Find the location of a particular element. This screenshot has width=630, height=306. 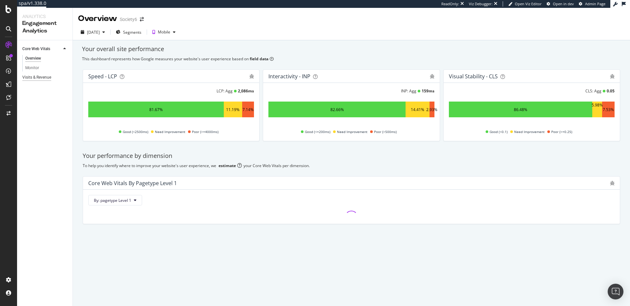

a: Admin Page is located at coordinates (592, 4).